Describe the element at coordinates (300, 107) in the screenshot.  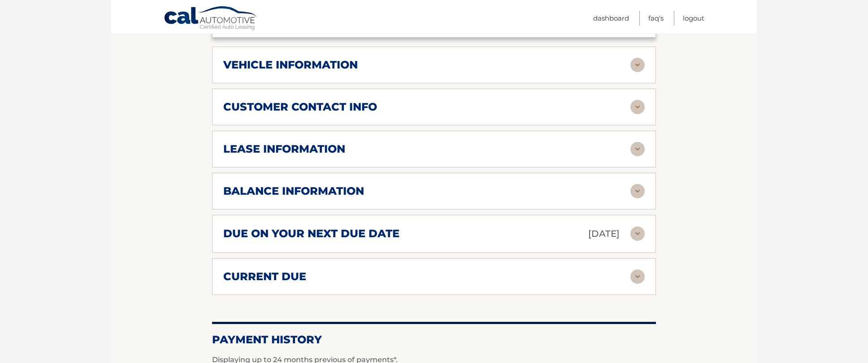
I see `h2: customer contact info` at that location.